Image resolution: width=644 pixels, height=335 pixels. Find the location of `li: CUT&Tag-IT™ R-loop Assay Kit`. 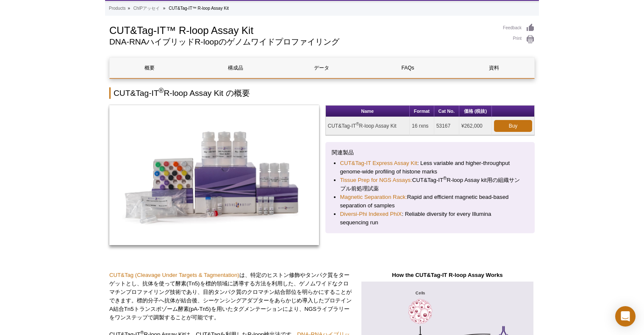

li: CUT&Tag-IT™ R-loop Assay Kit is located at coordinates (199, 8).